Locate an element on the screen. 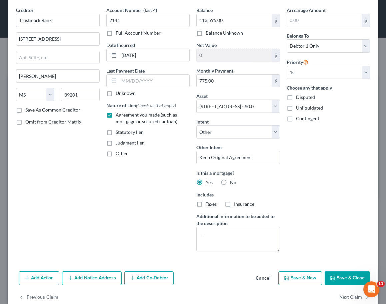  button: Add Notice Address is located at coordinates (92, 279).